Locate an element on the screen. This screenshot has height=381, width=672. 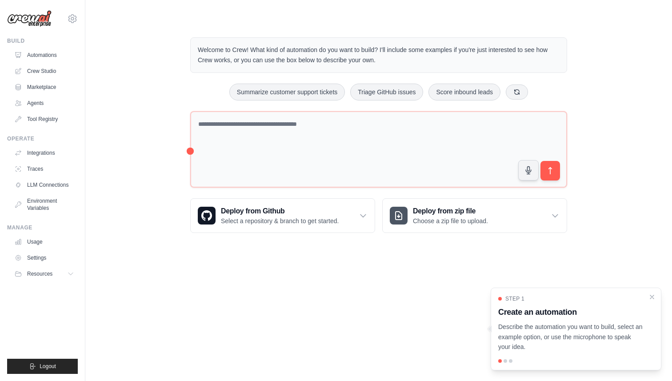
span: Logout is located at coordinates (48, 366).